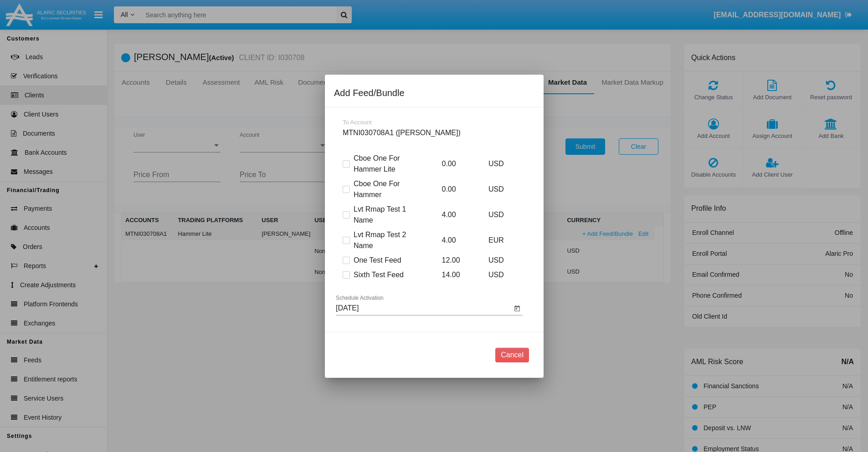 The height and width of the screenshot is (452, 868). I want to click on p: EUR, so click(502, 241).